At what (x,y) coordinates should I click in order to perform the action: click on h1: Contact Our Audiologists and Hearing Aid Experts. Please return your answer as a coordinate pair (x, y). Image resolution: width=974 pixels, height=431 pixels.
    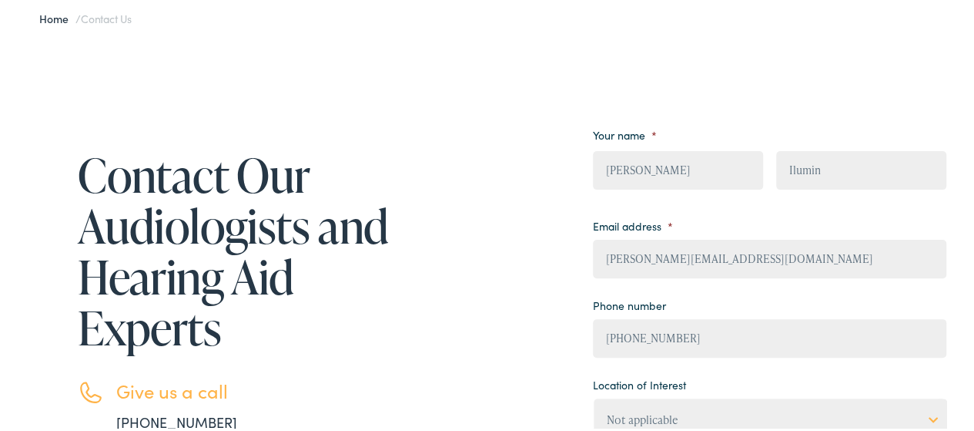
    Looking at the image, I should click on (236, 249).